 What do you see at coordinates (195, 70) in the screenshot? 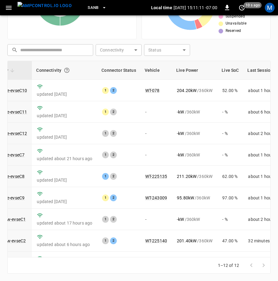
I see `th: Live Power` at bounding box center [195, 70].